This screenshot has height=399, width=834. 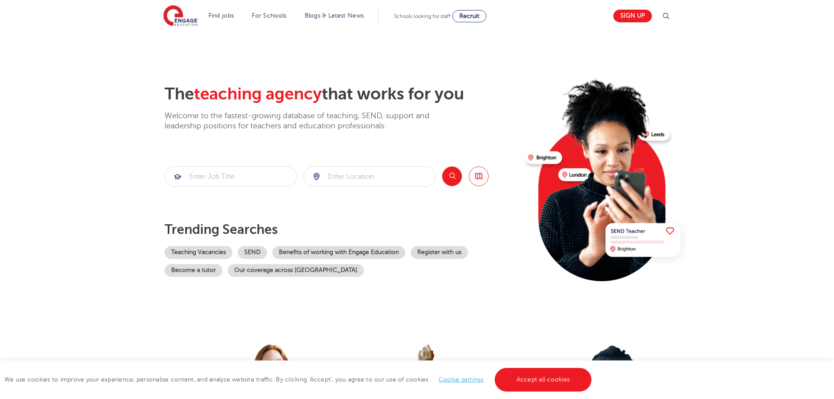 I want to click on a: Become a tutor, so click(x=194, y=270).